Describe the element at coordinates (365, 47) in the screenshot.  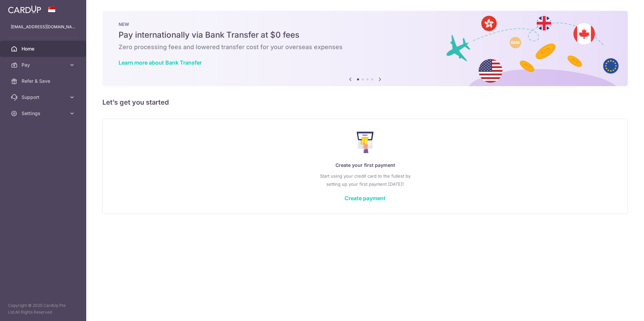
I see `h6: Zero processing fees and lowered transfer cost for your overseas expenses` at that location.